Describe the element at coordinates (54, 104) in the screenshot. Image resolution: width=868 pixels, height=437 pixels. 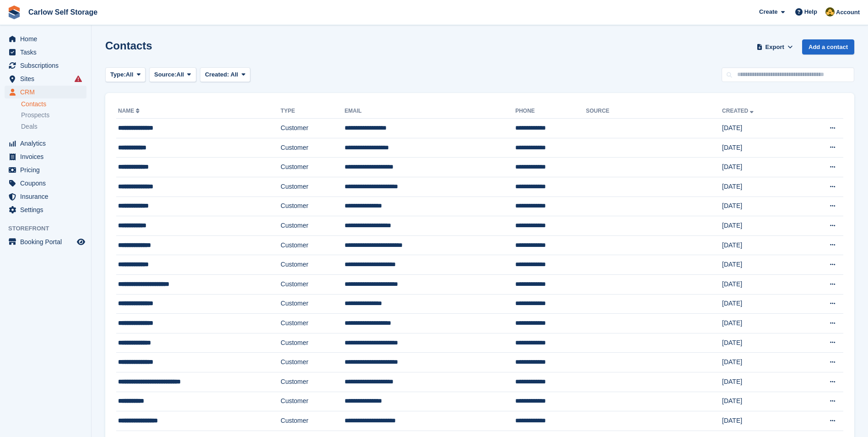
I see `a: Contacts` at that location.